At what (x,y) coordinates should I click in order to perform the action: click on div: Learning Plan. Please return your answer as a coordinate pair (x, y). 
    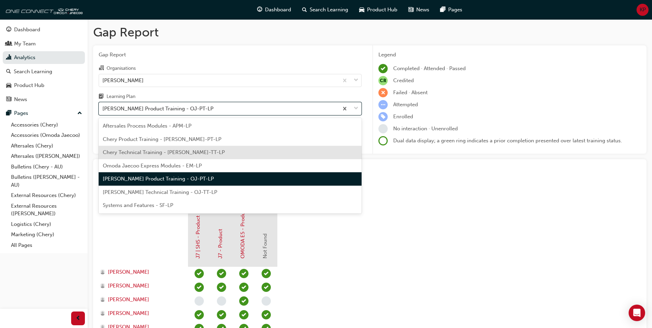
    Looking at the image, I should click on (121, 97).